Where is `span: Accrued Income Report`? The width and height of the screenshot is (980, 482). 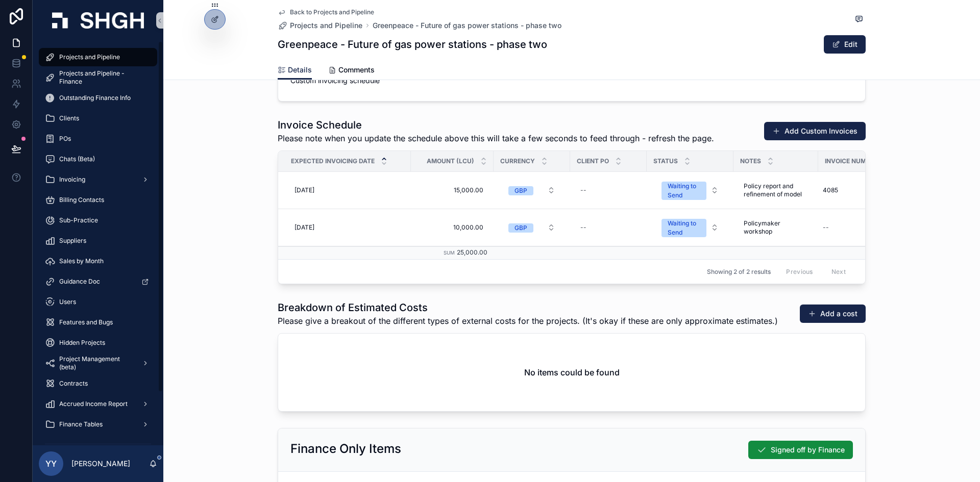 span: Accrued Income Report is located at coordinates (93, 404).